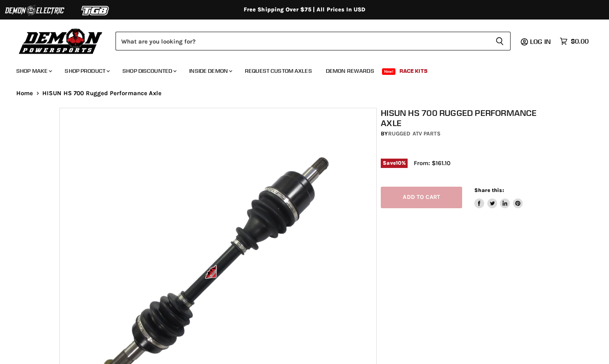  I want to click on a: Shop Make, so click(33, 71).